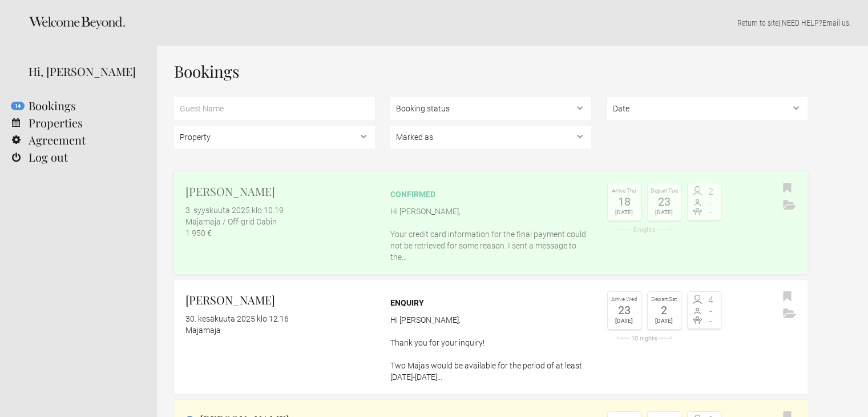  I want to click on div: Depart Tue, so click(664, 191).